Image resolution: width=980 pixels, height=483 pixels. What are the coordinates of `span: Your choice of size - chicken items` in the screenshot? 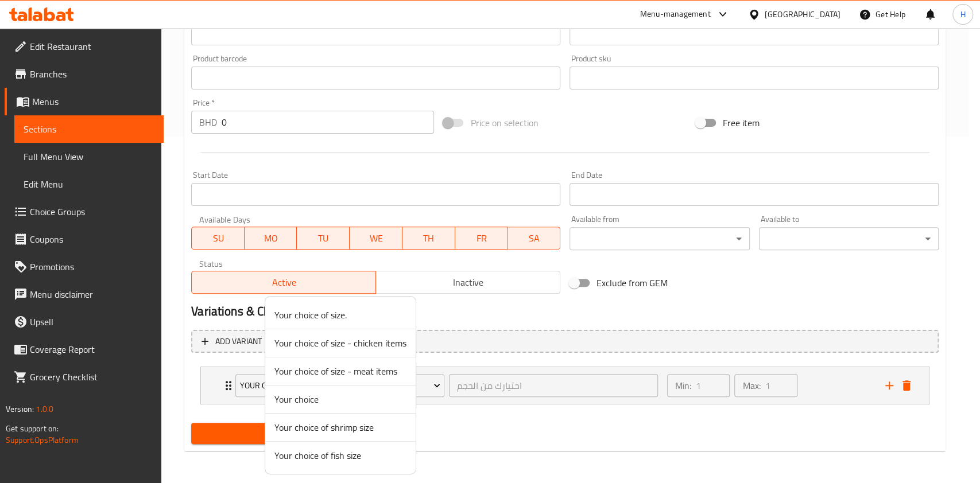 It's located at (341, 343).